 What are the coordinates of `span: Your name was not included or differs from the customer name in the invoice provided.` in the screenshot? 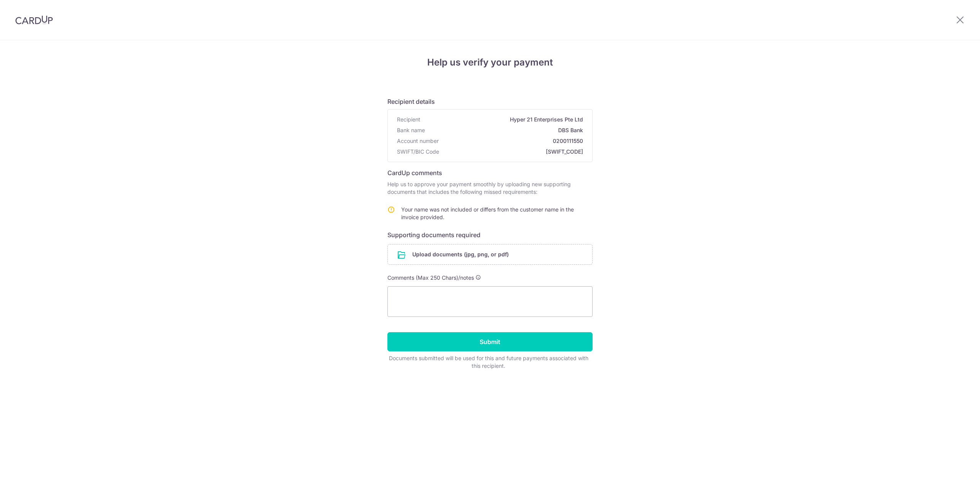 It's located at (488, 213).